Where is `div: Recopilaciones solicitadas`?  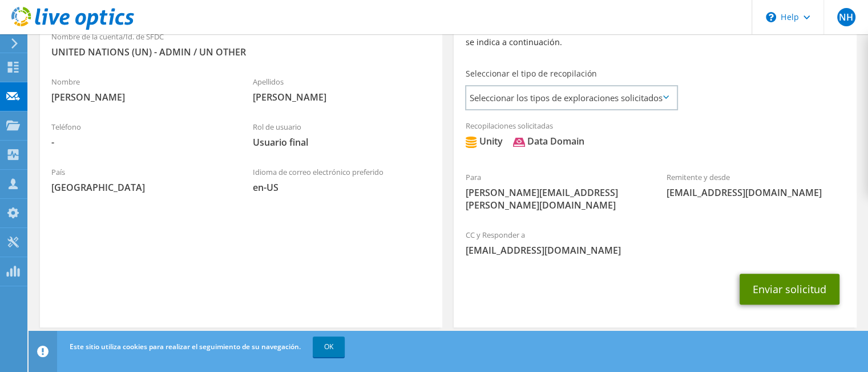
div: Recopilaciones solicitadas is located at coordinates (654, 136).